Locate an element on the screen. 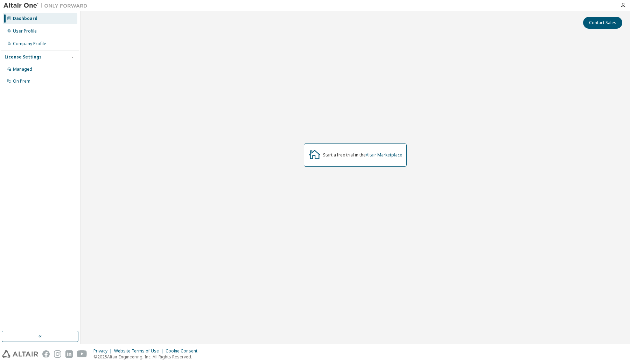 This screenshot has height=364, width=630. div: Cookie Consent is located at coordinates (184, 351).